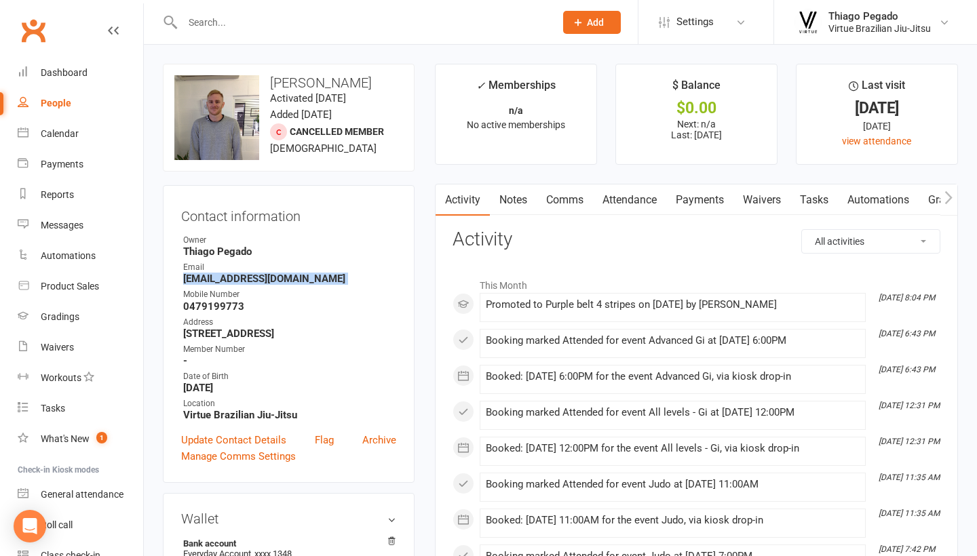 Image resolution: width=977 pixels, height=556 pixels. Describe the element at coordinates (695, 22) in the screenshot. I see `span: Settings` at that location.